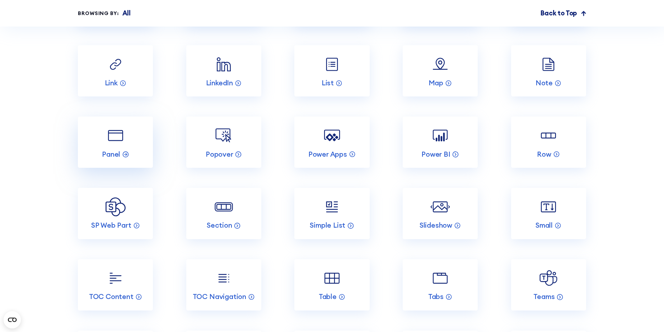 This screenshot has height=332, width=664. What do you see at coordinates (440, 71) in the screenshot?
I see `a: Map` at bounding box center [440, 71].